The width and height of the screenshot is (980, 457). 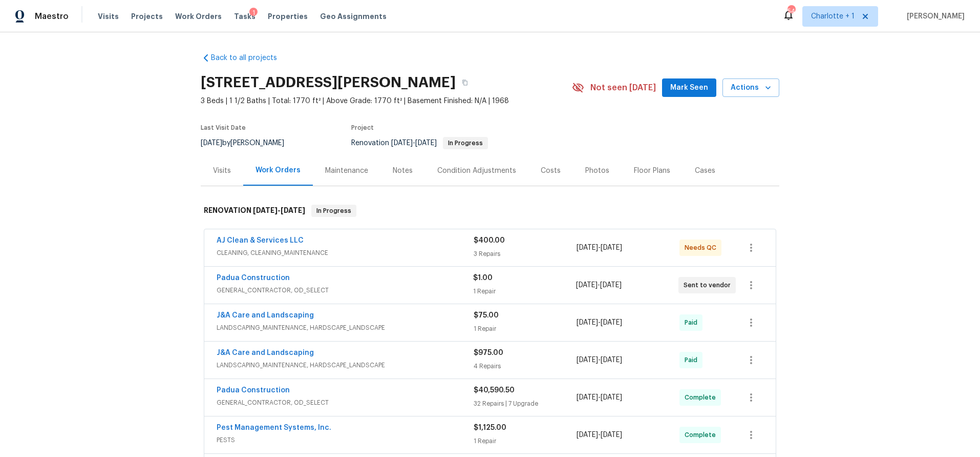 I want to click on span: Properties, so click(x=288, y=16).